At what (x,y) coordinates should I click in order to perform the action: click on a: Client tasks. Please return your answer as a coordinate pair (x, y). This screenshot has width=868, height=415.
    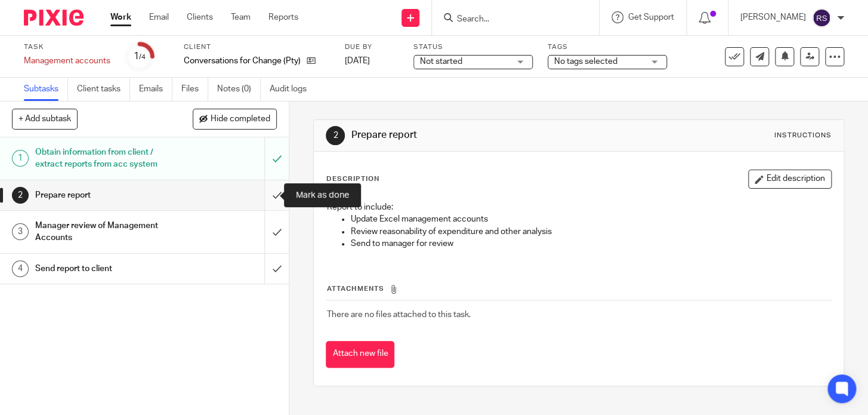
    Looking at the image, I should click on (103, 89).